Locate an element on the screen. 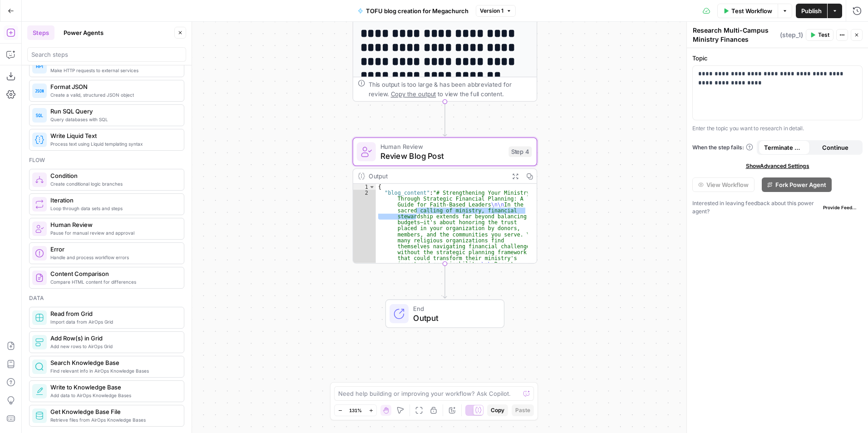 The height and width of the screenshot is (433, 868). span: Process text using Liquid templating syntax is located at coordinates (114, 144).